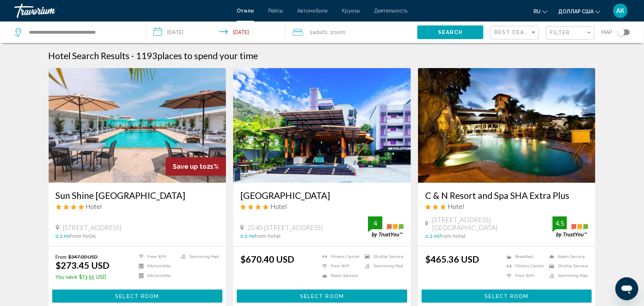  I want to click on li: Breakfast, so click(524, 257).